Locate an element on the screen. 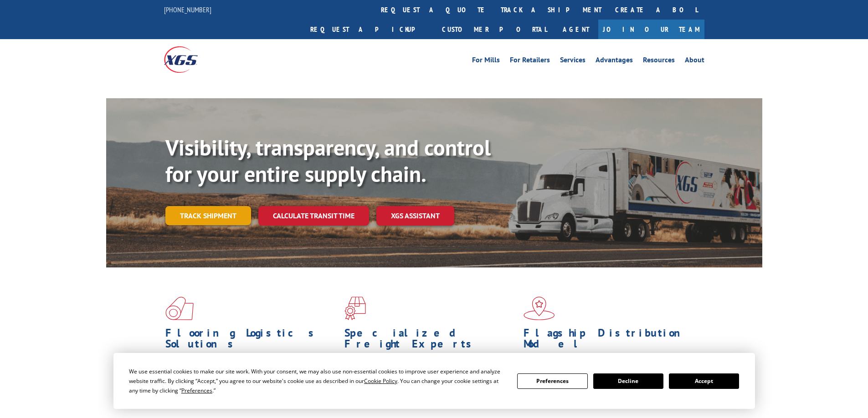 The width and height of the screenshot is (868, 418). button: Decline is located at coordinates (628, 382).